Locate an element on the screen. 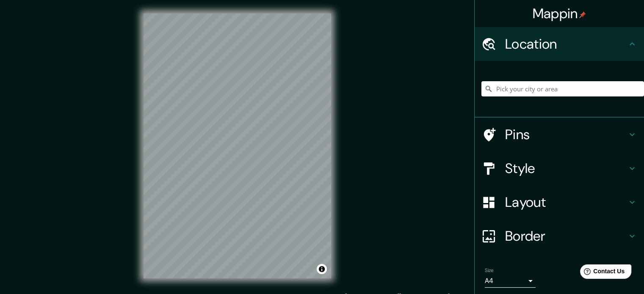 Image resolution: width=644 pixels, height=294 pixels. div: Location is located at coordinates (559, 44).